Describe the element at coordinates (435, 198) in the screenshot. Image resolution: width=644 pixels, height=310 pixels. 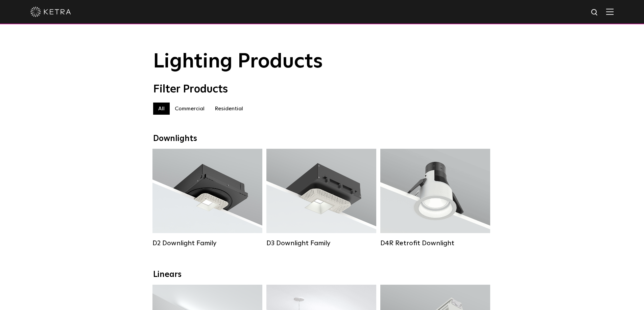
I see `a: D4R Retrofit Downlight Lumen Output:800Colors:White / BlackBeam Angles:15° / 25° / 40° / 60°Watta...` at that location.